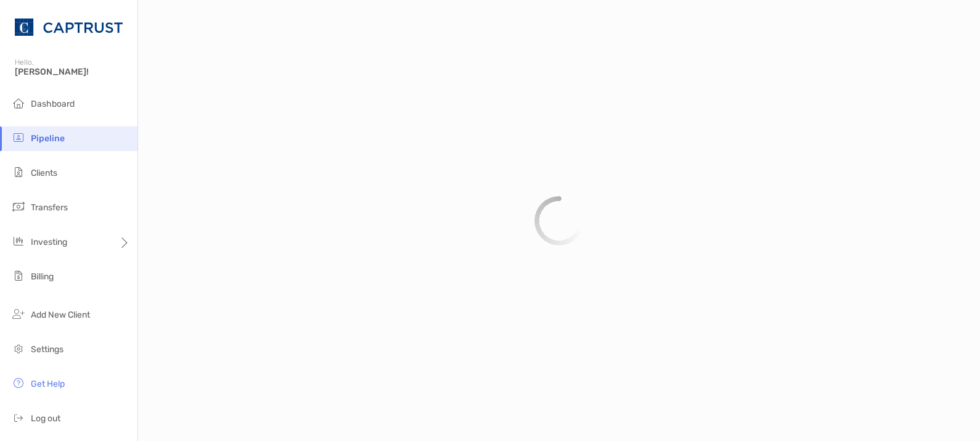  I want to click on img: add_new_client icon, so click(18, 314).